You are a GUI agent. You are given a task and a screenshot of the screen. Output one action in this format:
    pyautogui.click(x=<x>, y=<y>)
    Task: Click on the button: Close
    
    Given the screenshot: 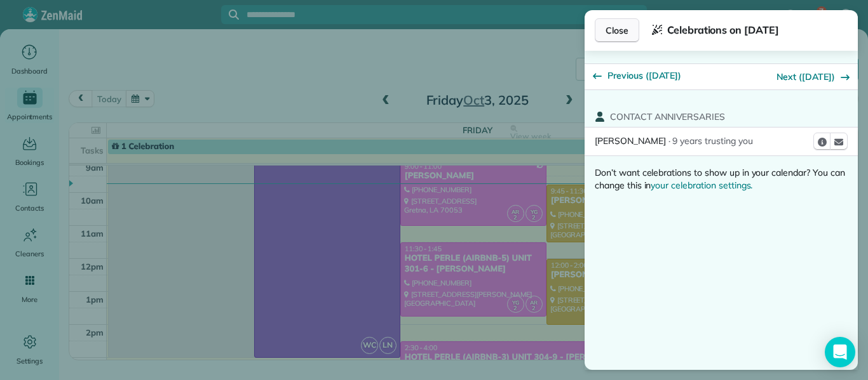 What is the action you would take?
    pyautogui.click(x=616, y=31)
    